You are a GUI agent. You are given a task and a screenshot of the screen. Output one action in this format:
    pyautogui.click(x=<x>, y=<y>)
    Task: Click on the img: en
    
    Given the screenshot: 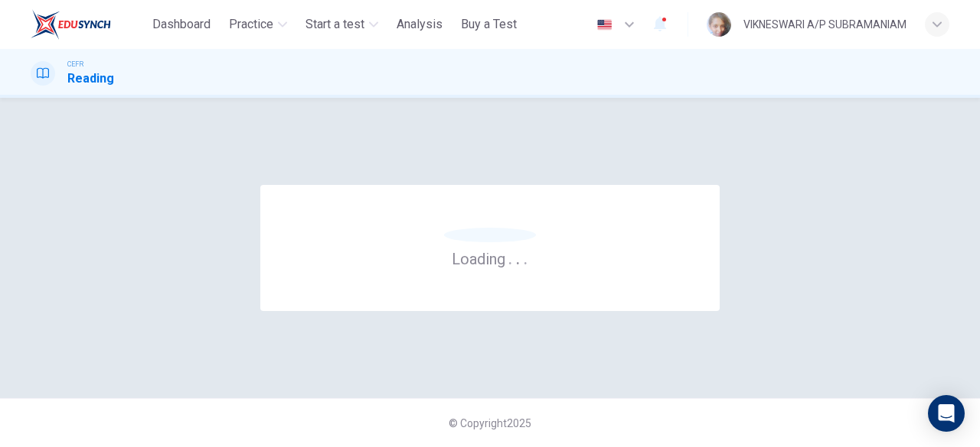 What is the action you would take?
    pyautogui.click(x=604, y=25)
    